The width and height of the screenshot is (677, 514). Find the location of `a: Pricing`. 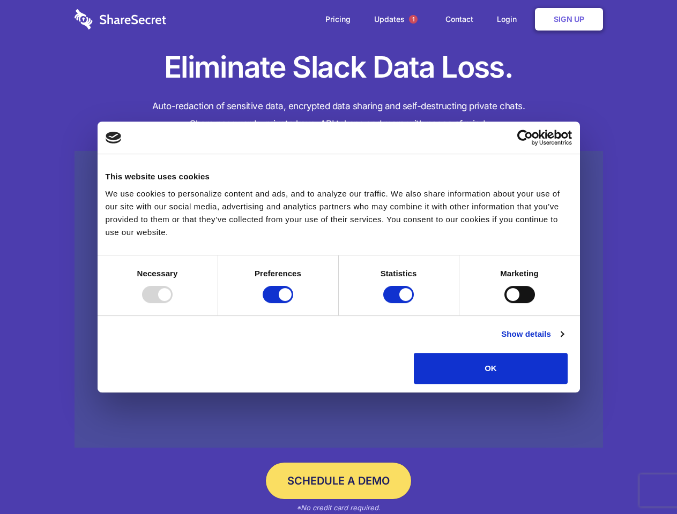

a: Pricing is located at coordinates (338, 19).